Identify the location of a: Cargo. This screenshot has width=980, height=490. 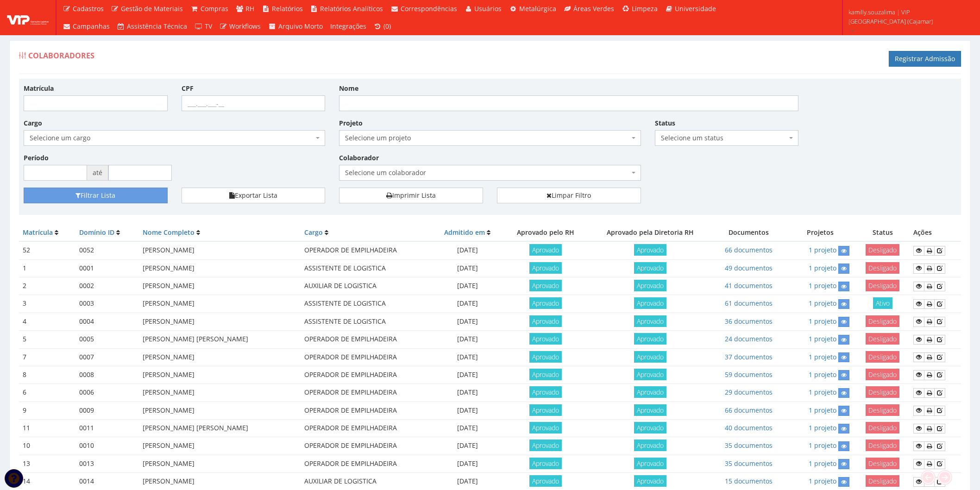
(314, 232).